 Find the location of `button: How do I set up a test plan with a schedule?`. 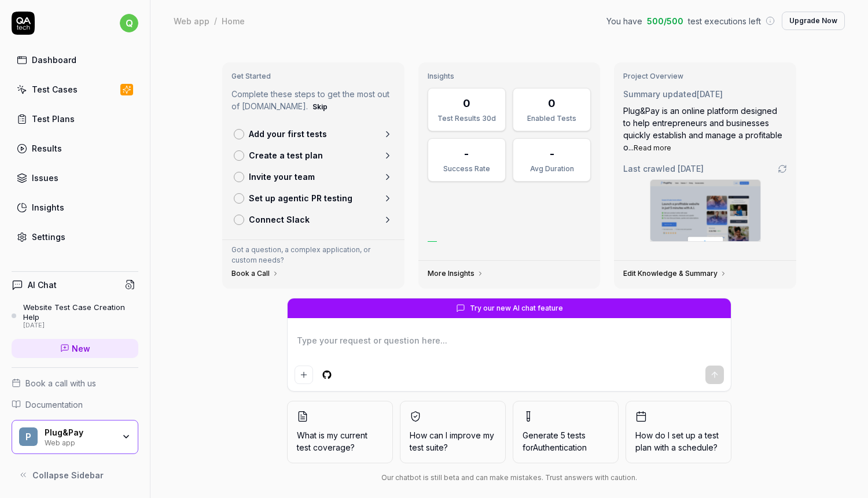

button: How do I set up a test plan with a schedule? is located at coordinates (678, 432).